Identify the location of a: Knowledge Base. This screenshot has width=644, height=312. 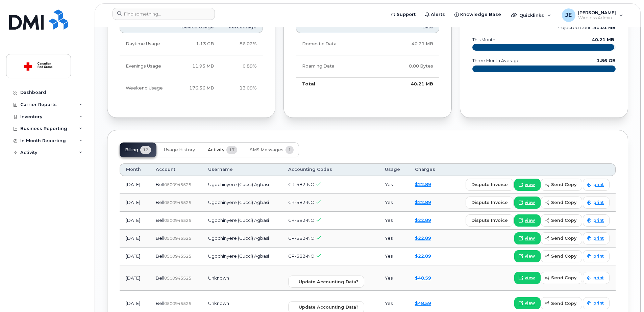
(477, 14).